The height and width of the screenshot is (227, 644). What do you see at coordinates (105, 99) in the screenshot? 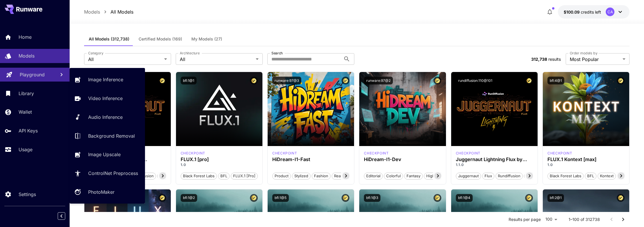
I see `p: Video Inference` at bounding box center [105, 99].